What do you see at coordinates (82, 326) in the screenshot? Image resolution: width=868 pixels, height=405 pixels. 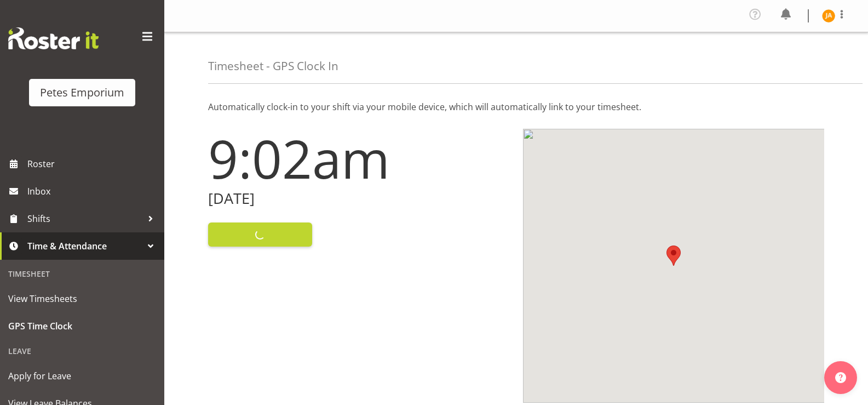 I see `a: GPS Time Clock` at bounding box center [82, 326].